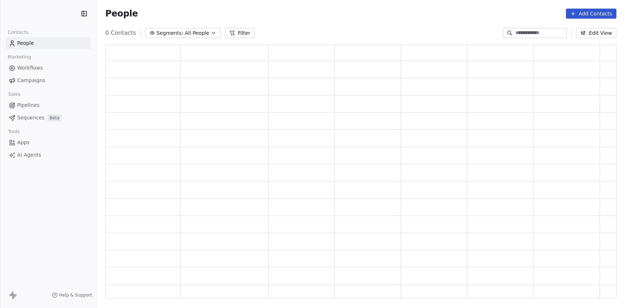  I want to click on span: Segments:, so click(170, 33).